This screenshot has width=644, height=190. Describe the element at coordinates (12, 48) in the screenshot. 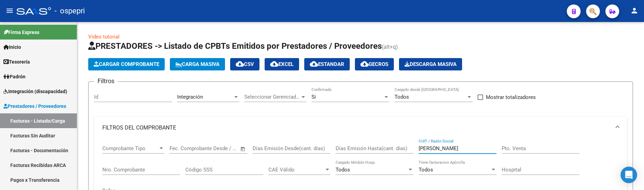

I see `span: Inicio` at that location.